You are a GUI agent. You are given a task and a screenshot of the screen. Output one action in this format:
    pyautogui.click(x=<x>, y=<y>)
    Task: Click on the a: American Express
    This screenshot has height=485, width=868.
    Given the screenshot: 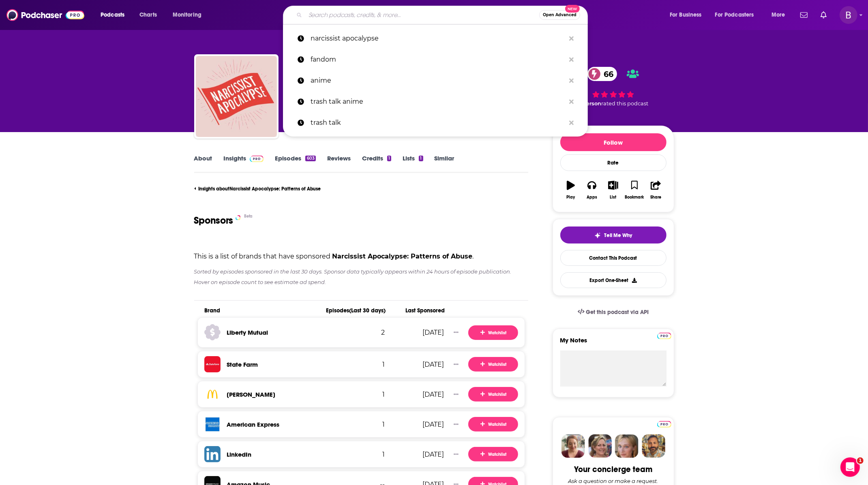 What is the action you would take?
    pyautogui.click(x=253, y=424)
    